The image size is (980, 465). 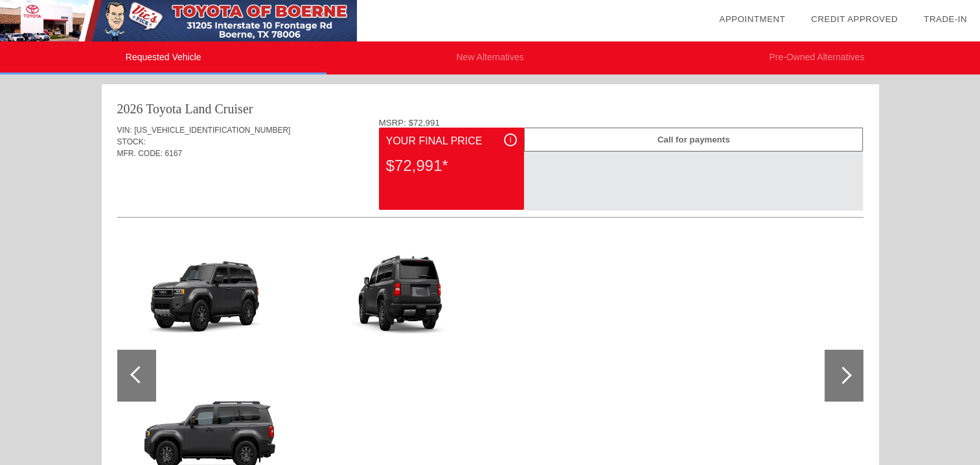 I want to click on span: MFR. CODE:, so click(x=140, y=154).